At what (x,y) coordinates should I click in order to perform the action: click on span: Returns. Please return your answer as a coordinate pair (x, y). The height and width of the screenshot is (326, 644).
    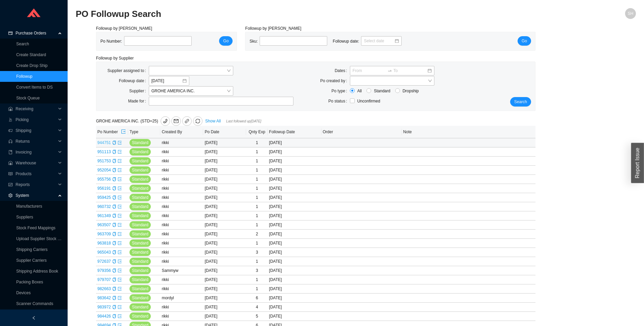
    Looking at the image, I should click on (36, 141).